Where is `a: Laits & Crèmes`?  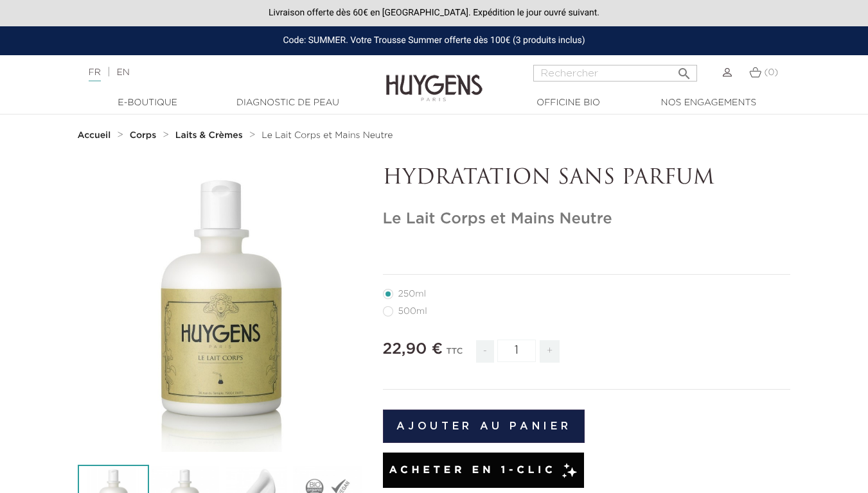
a: Laits & Crèmes is located at coordinates (211, 136).